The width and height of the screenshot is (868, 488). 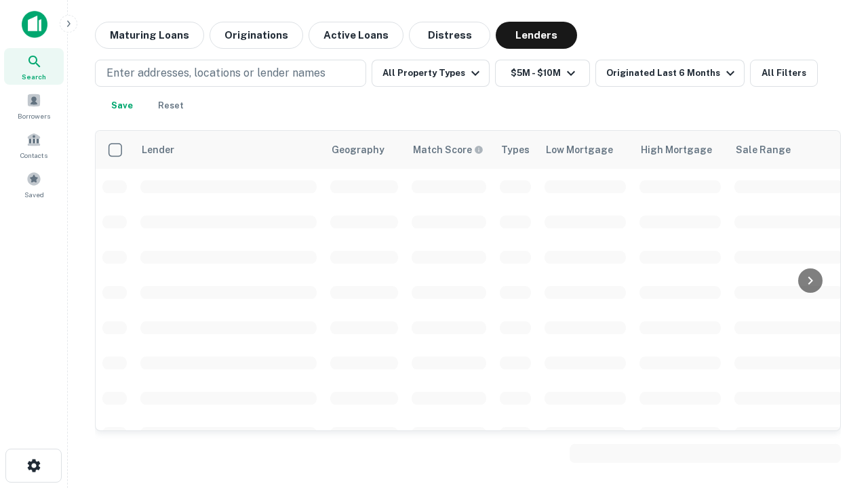 What do you see at coordinates (784, 73) in the screenshot?
I see `button: All Filters` at bounding box center [784, 73].